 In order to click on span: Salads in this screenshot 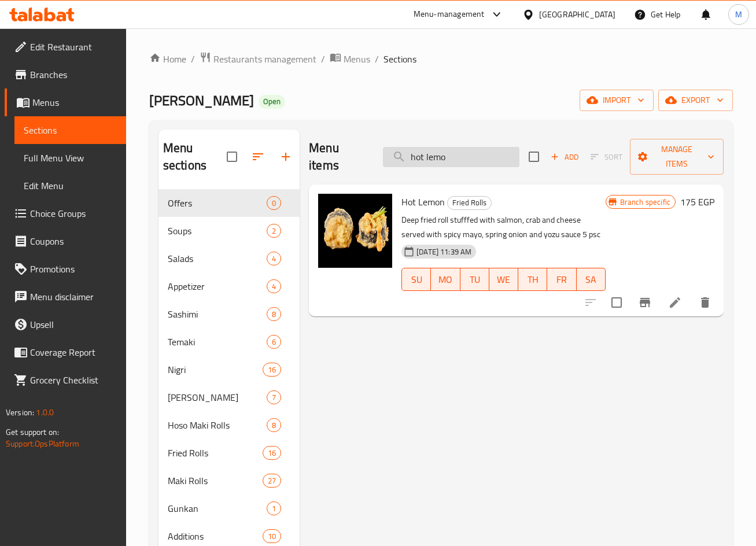, I will do `click(217, 258)`.